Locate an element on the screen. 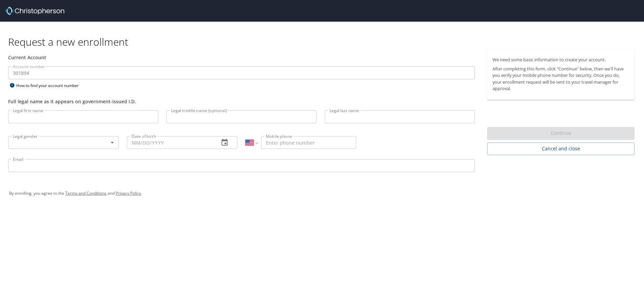 This screenshot has height=299, width=644. input: Enter phone number is located at coordinates (308, 143).